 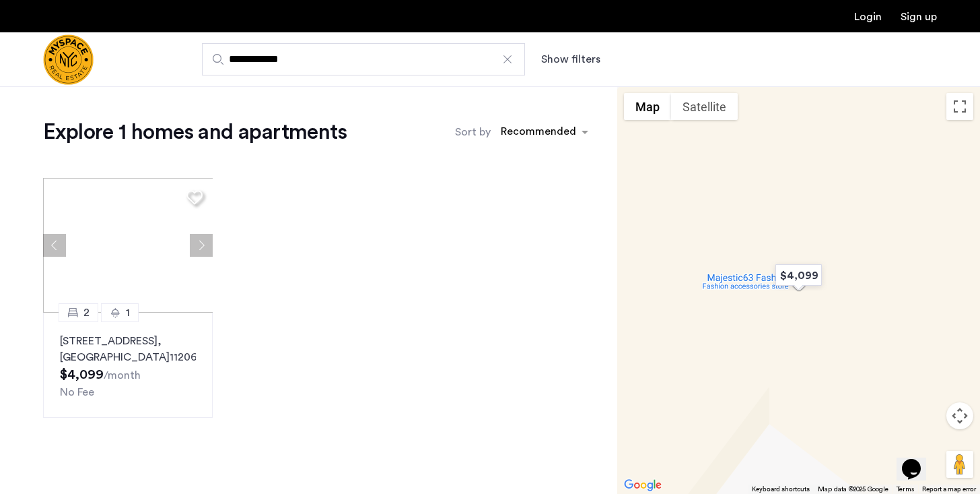 I want to click on label: Sort by, so click(x=472, y=132).